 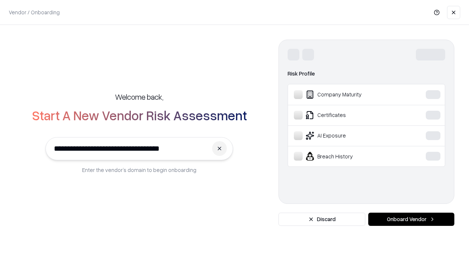 I want to click on p: Enter the vendor’s domain to begin onboarding, so click(x=139, y=170).